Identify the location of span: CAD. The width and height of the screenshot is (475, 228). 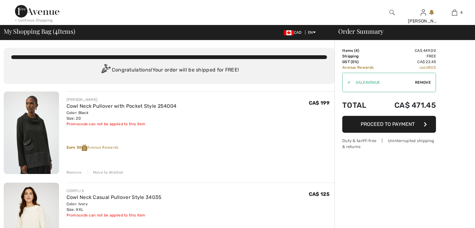
(294, 33).